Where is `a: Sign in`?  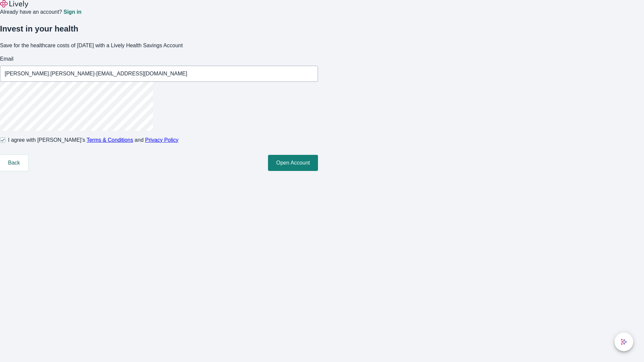 a: Sign in is located at coordinates (72, 12).